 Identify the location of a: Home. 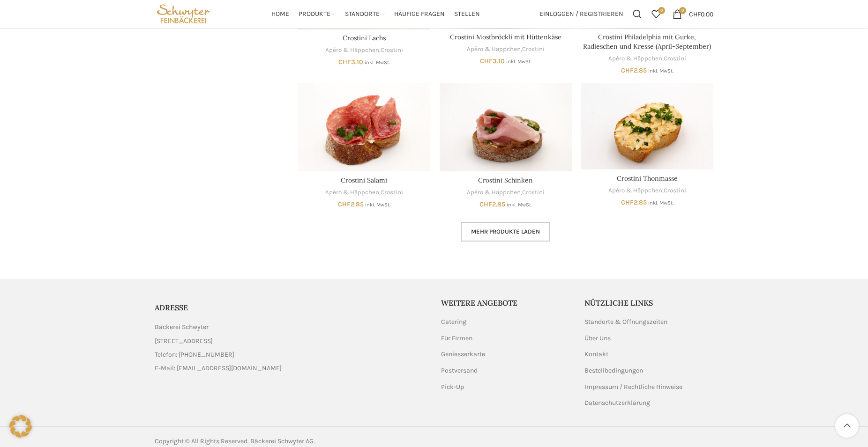
(280, 14).